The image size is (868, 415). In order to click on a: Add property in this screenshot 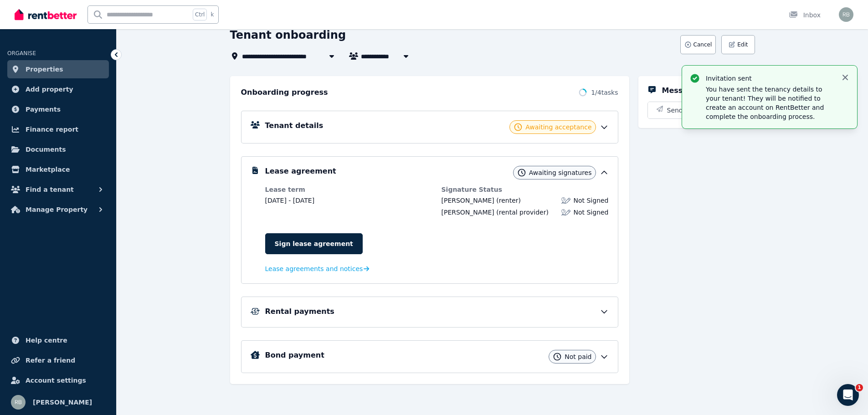, I will do `click(58, 89)`.